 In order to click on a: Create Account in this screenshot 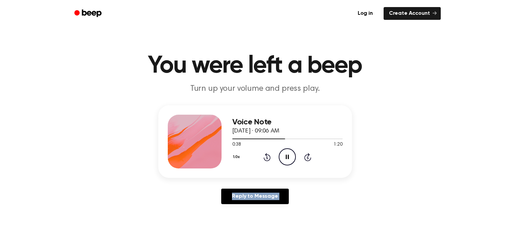, I will do `click(412, 13)`.